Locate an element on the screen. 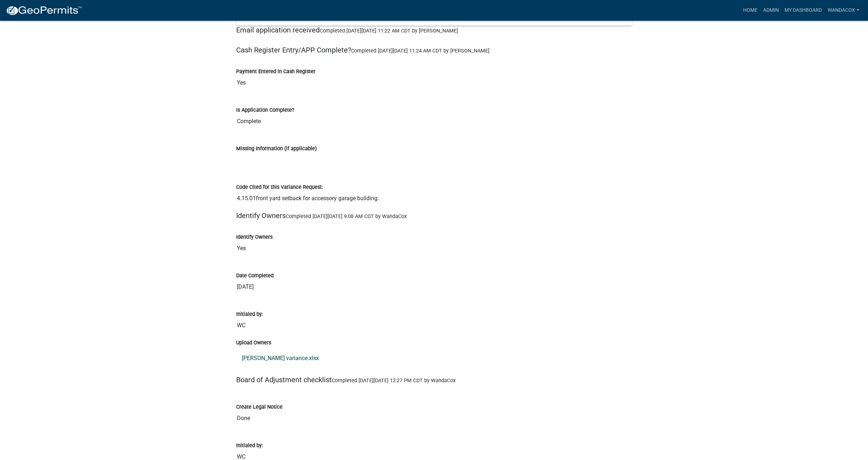 The image size is (868, 460). h5: Cash Register Entry/APP Complete? is located at coordinates (434, 50).